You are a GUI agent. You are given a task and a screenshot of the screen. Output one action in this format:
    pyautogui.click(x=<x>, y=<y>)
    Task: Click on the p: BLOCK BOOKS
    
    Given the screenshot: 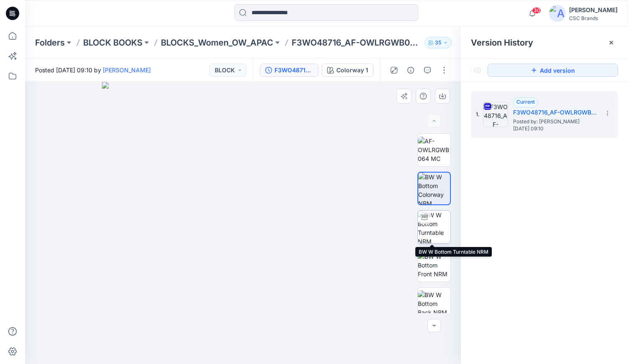 What is the action you would take?
    pyautogui.click(x=113, y=43)
    